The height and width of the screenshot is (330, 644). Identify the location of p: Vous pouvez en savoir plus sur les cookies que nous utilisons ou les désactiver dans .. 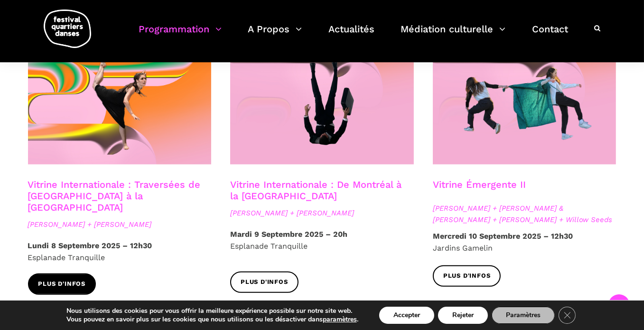
(212, 319).